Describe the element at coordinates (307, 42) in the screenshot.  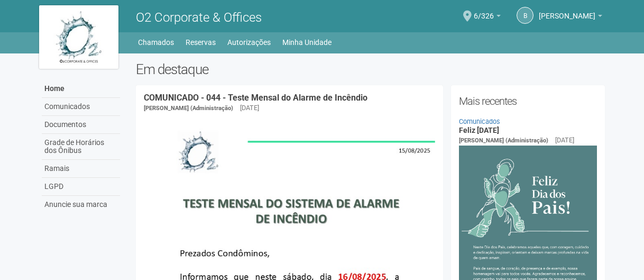
I see `a: Minha Unidade` at that location.